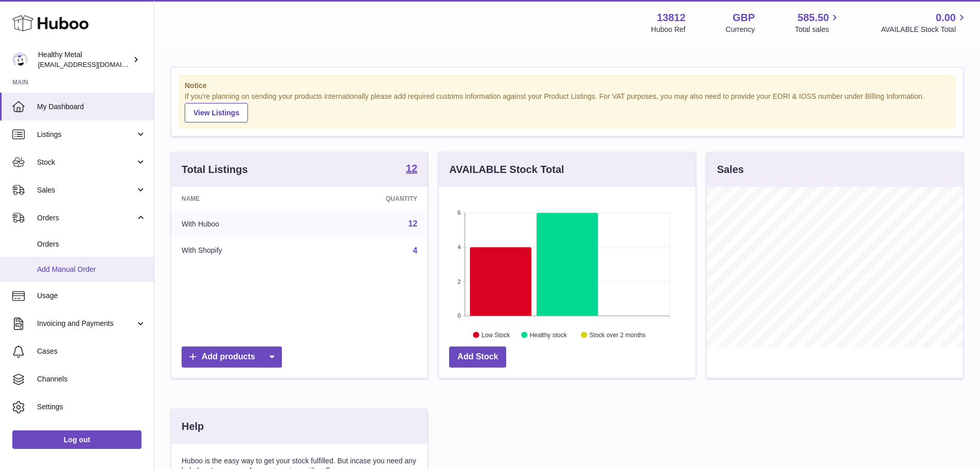 The image size is (980, 469). I want to click on a: 0.00 AVAILABLE Stock Total, so click(924, 23).